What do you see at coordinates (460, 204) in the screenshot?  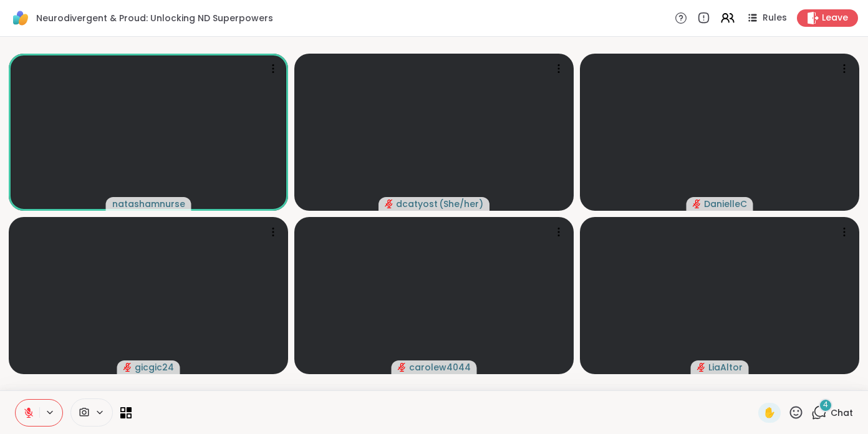 I see `span: ( She/her )` at bounding box center [460, 204].